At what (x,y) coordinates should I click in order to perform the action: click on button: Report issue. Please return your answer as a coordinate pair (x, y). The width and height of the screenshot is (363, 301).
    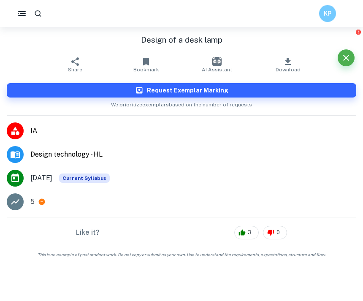
    Looking at the image, I should click on (358, 32).